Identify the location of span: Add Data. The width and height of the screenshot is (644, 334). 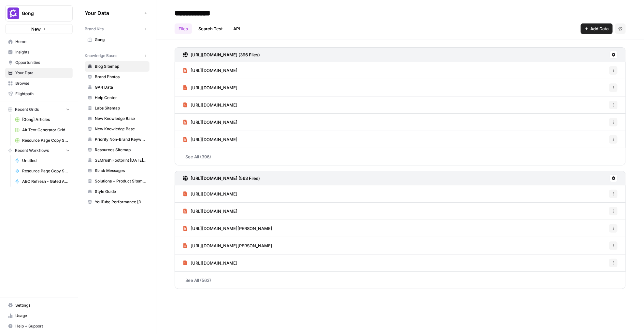
(600, 29).